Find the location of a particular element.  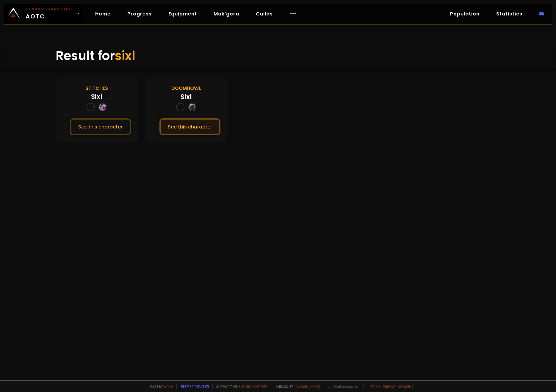

a: Buy me a coffee is located at coordinates (253, 386).